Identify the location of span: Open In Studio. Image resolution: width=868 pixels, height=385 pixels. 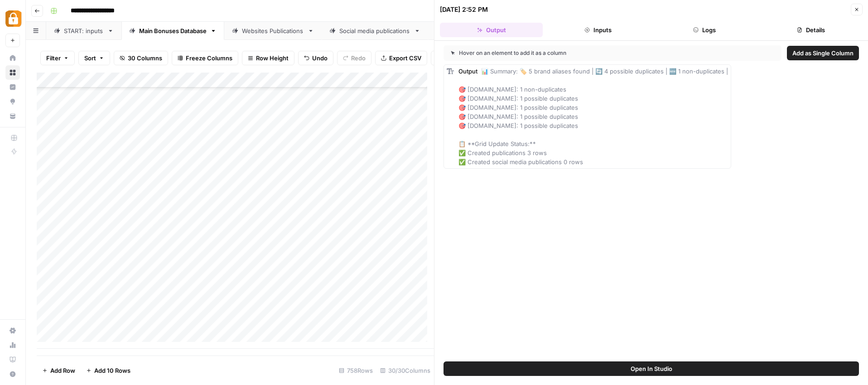
(651, 369).